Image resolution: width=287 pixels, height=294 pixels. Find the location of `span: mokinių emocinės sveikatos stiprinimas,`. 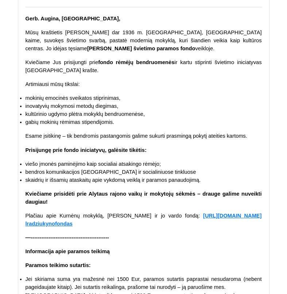

span: mokinių emocinės sveikatos stiprinimas, is located at coordinates (73, 98).